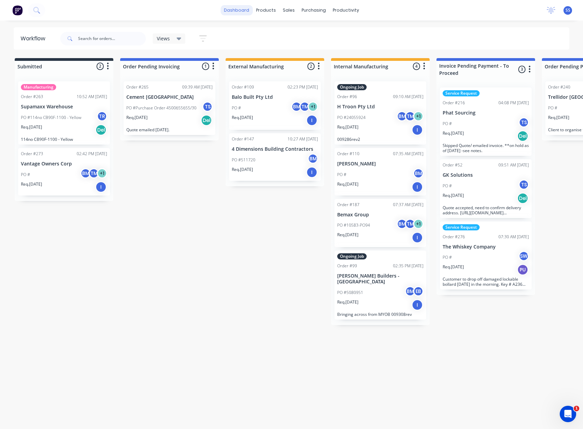 Image resolution: width=583 pixels, height=429 pixels. What do you see at coordinates (345, 10) in the screenshot?
I see `div: productivity` at bounding box center [345, 10].